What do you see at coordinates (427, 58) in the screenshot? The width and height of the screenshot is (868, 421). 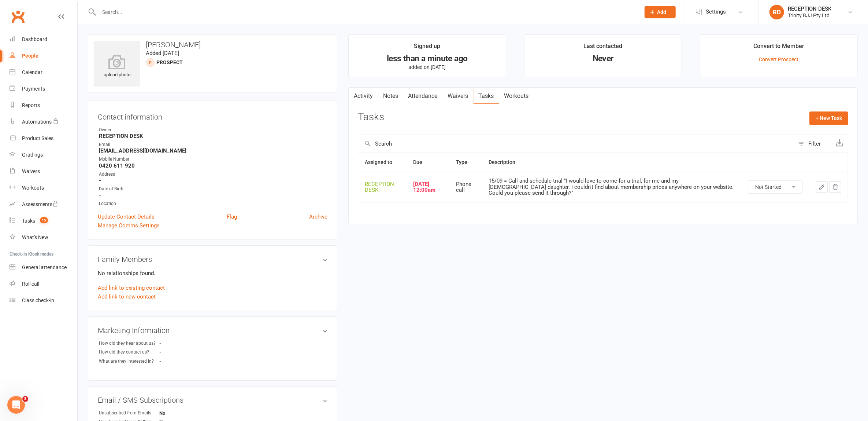 I see `div: less than a minute ago` at bounding box center [427, 58].